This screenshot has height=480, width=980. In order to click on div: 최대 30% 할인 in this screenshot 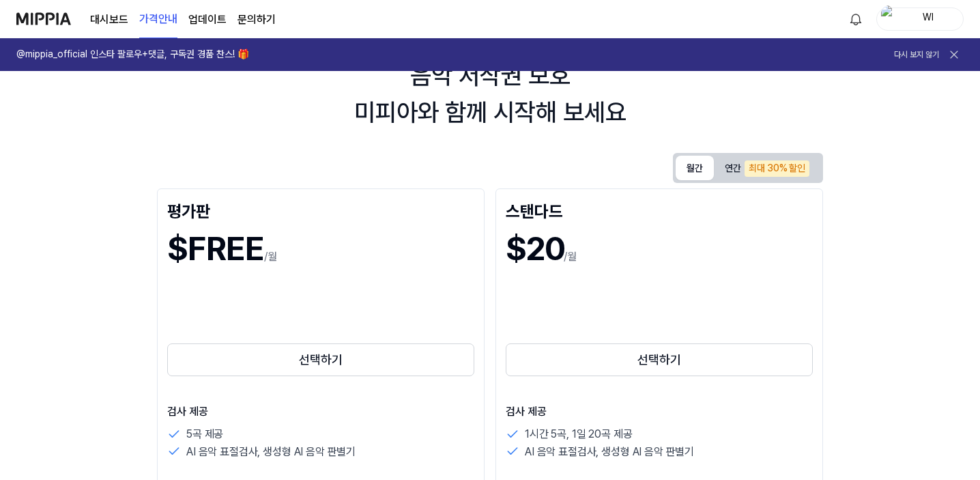, I will do `click(776, 168)`.